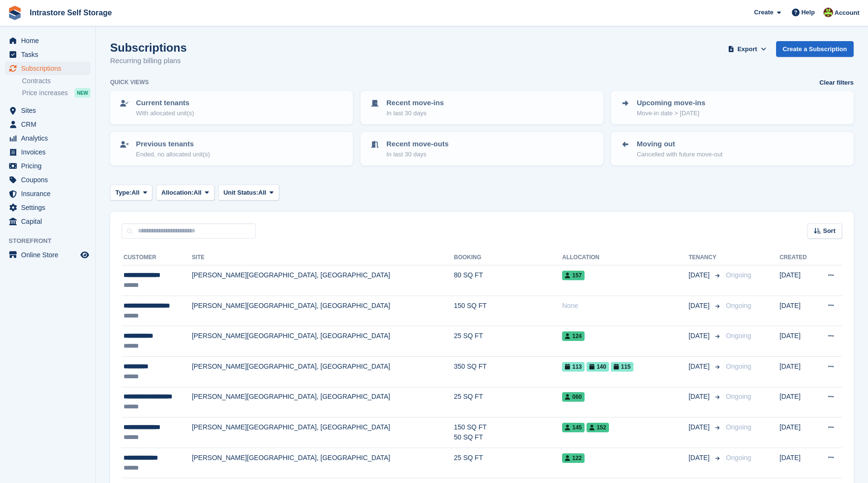 The height and width of the screenshot is (483, 868). I want to click on p: Moving out, so click(679, 144).